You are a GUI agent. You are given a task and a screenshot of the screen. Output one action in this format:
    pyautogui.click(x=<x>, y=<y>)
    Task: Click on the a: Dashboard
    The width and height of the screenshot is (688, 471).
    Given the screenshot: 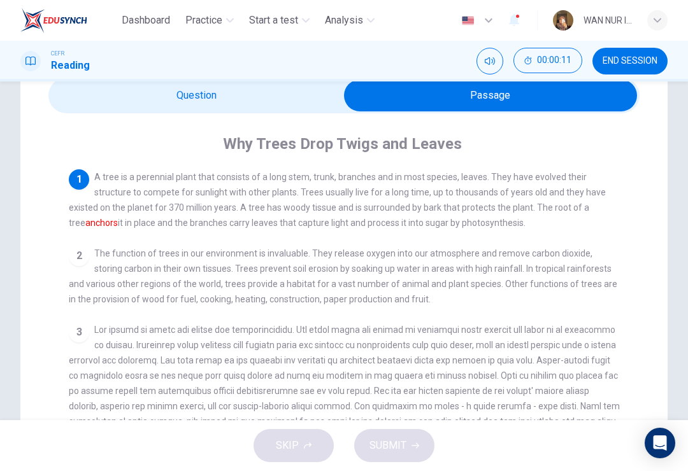 What is the action you would take?
    pyautogui.click(x=146, y=20)
    